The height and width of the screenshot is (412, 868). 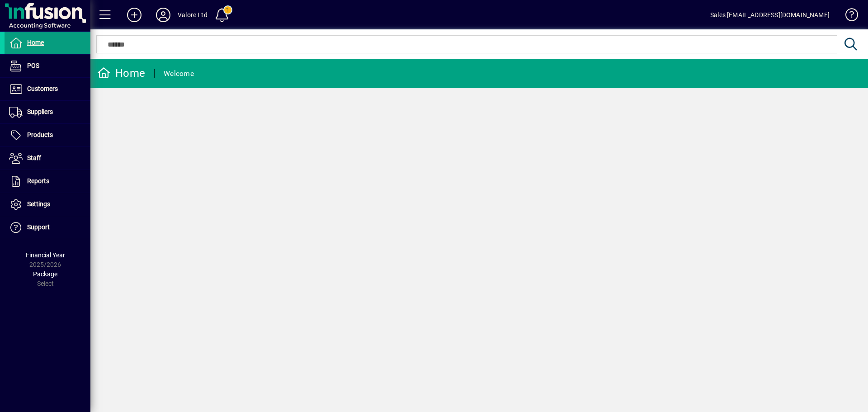 What do you see at coordinates (179, 74) in the screenshot?
I see `div: Welcome` at bounding box center [179, 74].